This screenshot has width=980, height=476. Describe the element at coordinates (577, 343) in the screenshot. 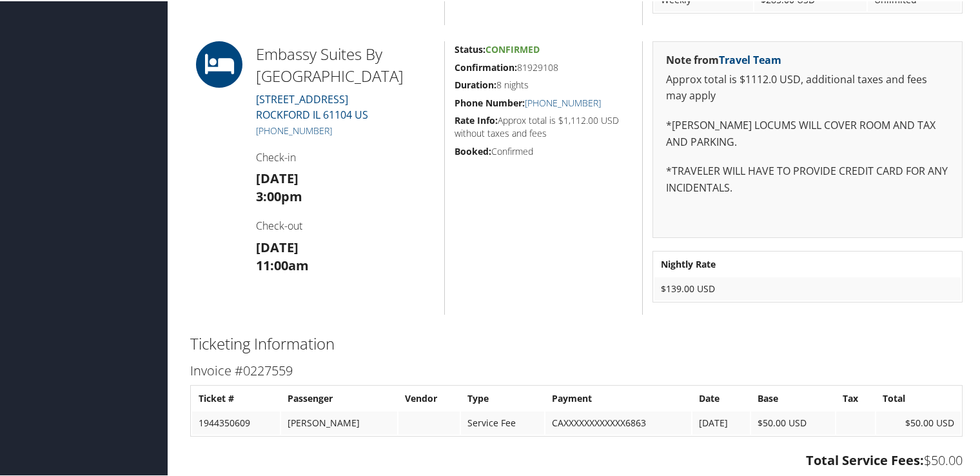

I see `h2: Ticketing Information` at that location.